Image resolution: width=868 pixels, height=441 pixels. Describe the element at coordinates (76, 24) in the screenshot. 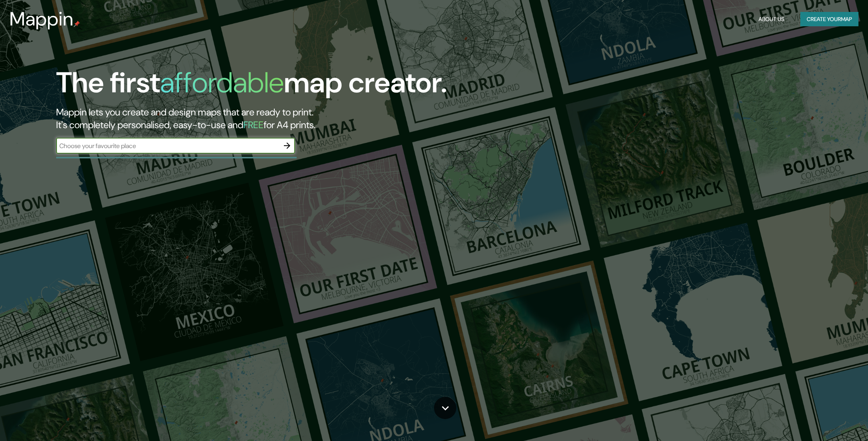

I see `img: mappin-pin` at that location.